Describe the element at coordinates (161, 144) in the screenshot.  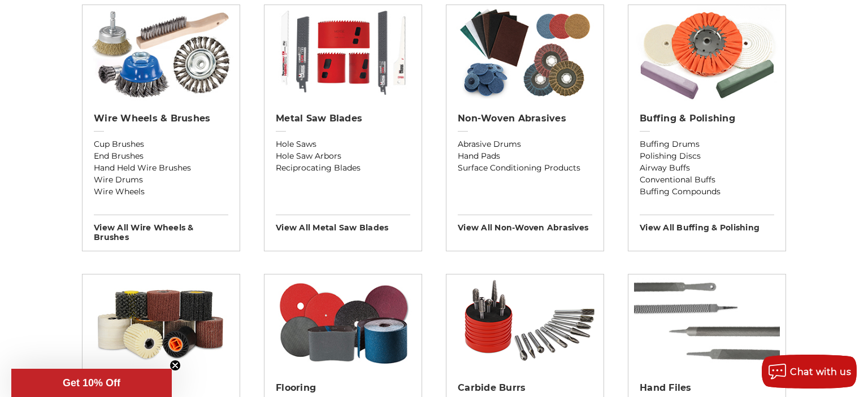
I see `a: Cup Brushes` at that location.